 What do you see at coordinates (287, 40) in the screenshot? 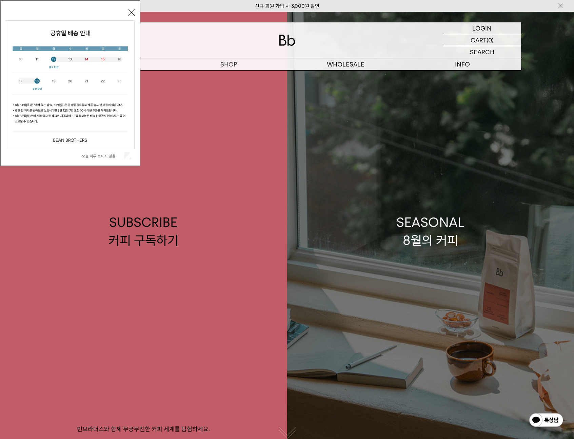
I see `img: 로고` at bounding box center [287, 40].